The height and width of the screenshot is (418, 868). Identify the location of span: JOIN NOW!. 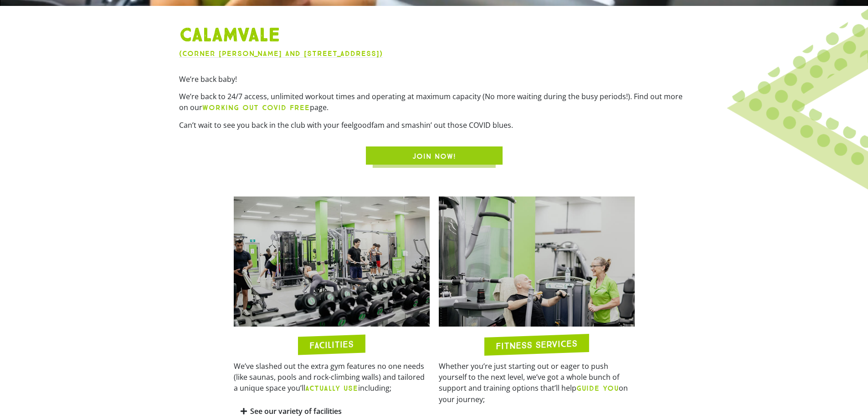
(434, 156).